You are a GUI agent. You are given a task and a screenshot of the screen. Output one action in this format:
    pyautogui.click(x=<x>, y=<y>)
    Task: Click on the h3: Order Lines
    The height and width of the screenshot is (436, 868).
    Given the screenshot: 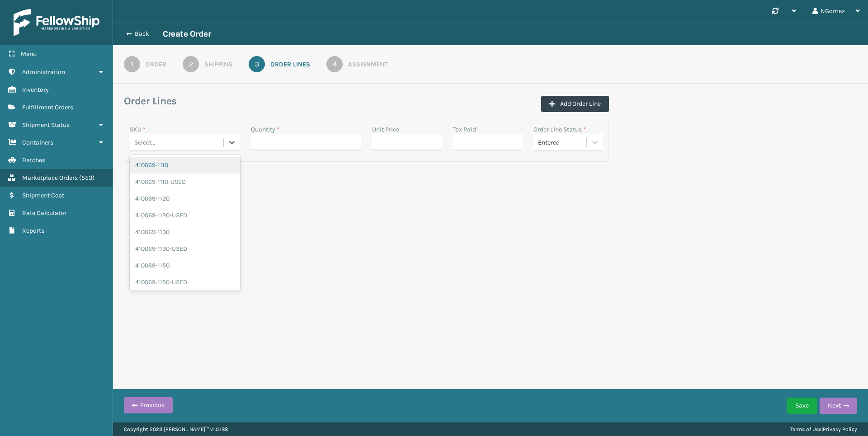 What is the action you would take?
    pyautogui.click(x=150, y=102)
    